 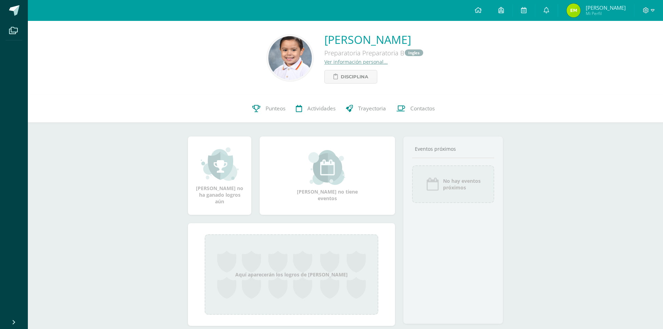 I want to click on span: Mi Perfil, so click(x=606, y=13).